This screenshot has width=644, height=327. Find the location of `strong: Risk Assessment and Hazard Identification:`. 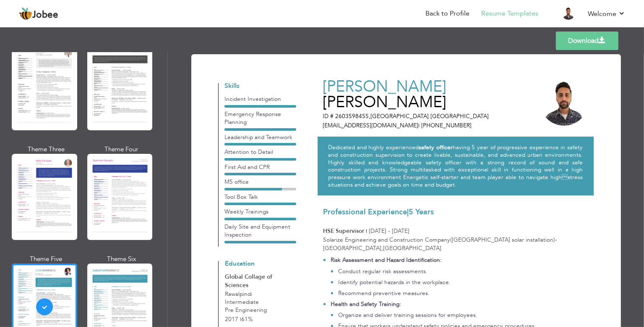

strong: Risk Assessment and Hazard Identification: is located at coordinates (386, 260).